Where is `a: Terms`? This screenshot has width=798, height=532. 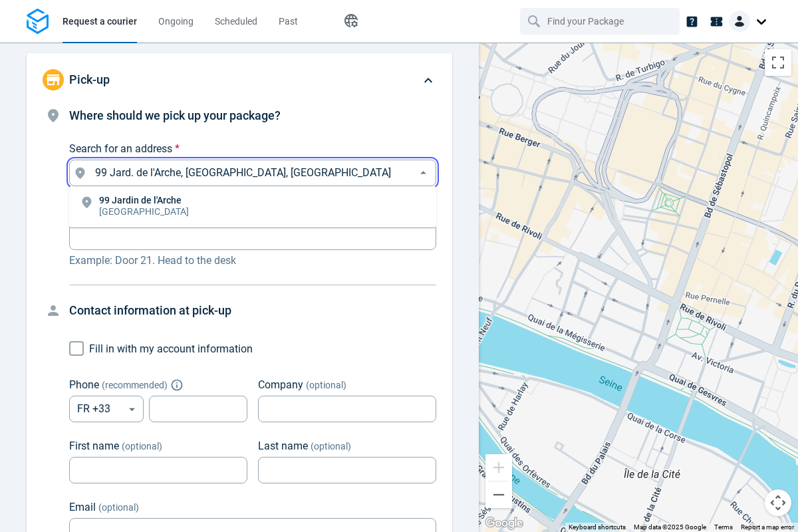 a: Terms is located at coordinates (723, 526).